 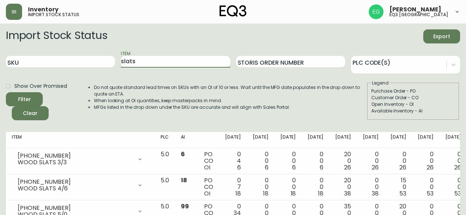 What do you see at coordinates (230, 91) in the screenshot?
I see `li: Do not quote standard lead times on SKUs with an OI of 10 or less. Wait until the MFG date popula...` at bounding box center [230, 91].